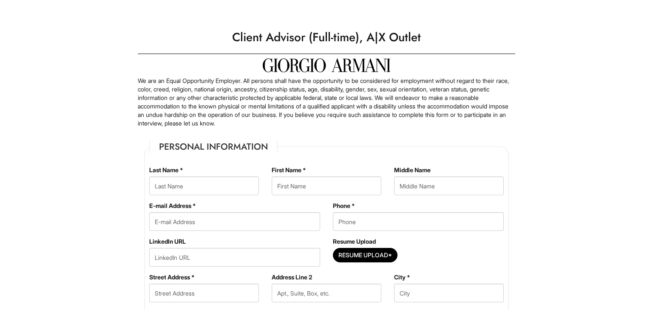 Image resolution: width=653 pixels, height=310 pixels. What do you see at coordinates (173, 206) in the screenshot?
I see `label: E-mail Address *` at bounding box center [173, 206].